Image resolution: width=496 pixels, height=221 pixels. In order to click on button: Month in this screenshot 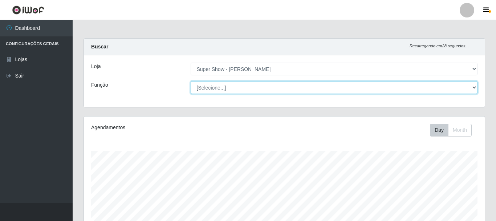, I will do `click(460, 130)`.